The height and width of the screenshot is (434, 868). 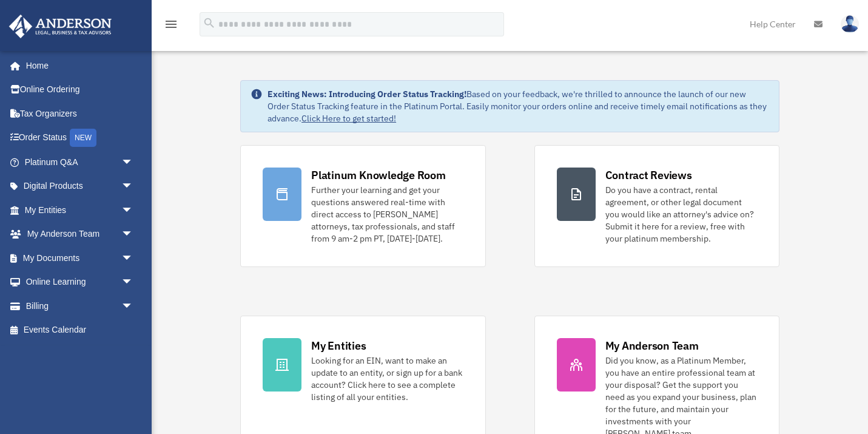 I want to click on strong: Exciting News: Introducing Order Status Tracking!, so click(x=367, y=94).